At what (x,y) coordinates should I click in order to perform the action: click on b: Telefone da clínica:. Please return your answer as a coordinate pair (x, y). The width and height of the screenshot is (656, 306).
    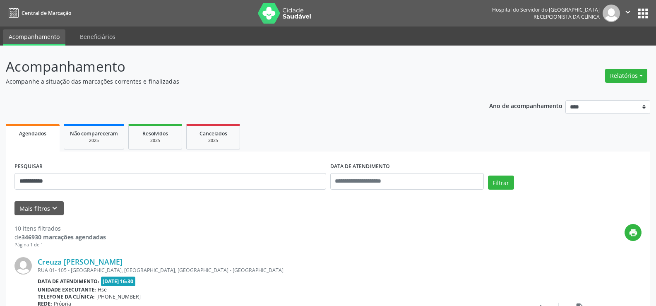
    Looking at the image, I should click on (66, 296).